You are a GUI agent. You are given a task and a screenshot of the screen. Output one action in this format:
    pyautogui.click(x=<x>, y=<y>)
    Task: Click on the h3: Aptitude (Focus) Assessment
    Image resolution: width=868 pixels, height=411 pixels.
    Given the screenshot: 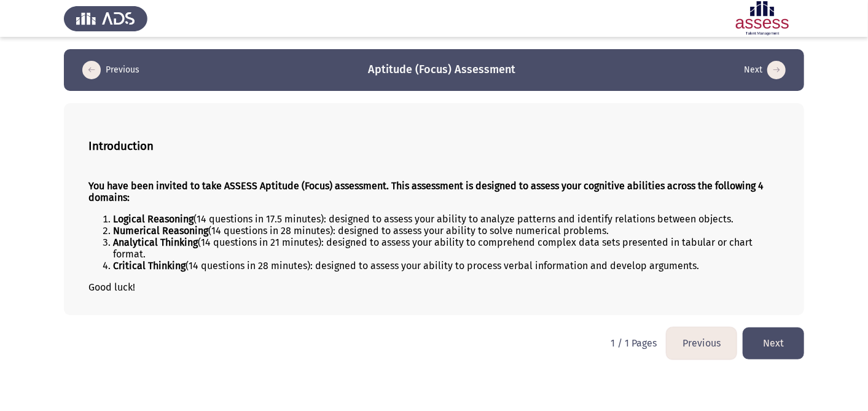 What is the action you would take?
    pyautogui.click(x=442, y=70)
    